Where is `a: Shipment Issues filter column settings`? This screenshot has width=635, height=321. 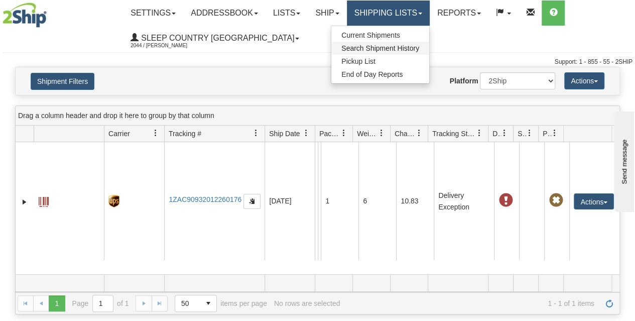 a: Shipment Issues filter column settings is located at coordinates (530, 133).